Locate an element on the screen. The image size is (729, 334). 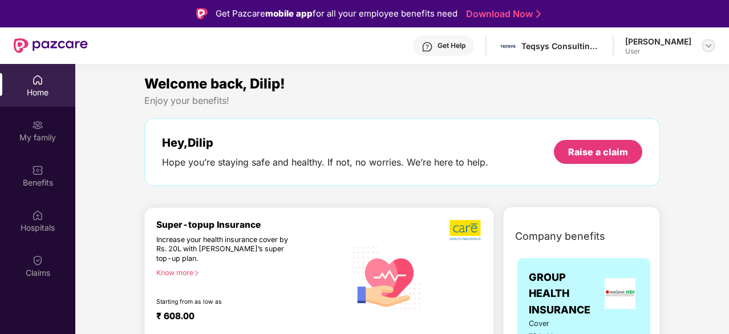
img: svg+xml;base64,PHN2ZyB4bWxucz0iaHR0cDovL3d3dy53My5vcmcvMjAwMC9zdmciIHhtbG5zOnhsaW5rPSJodHRwOi8vd3... is located at coordinates (387, 276).